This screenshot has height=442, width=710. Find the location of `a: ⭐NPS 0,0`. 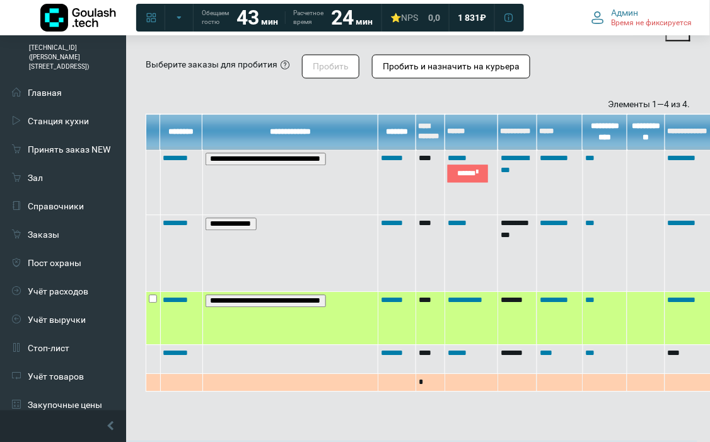

a: ⭐NPS 0,0 is located at coordinates (415, 18).